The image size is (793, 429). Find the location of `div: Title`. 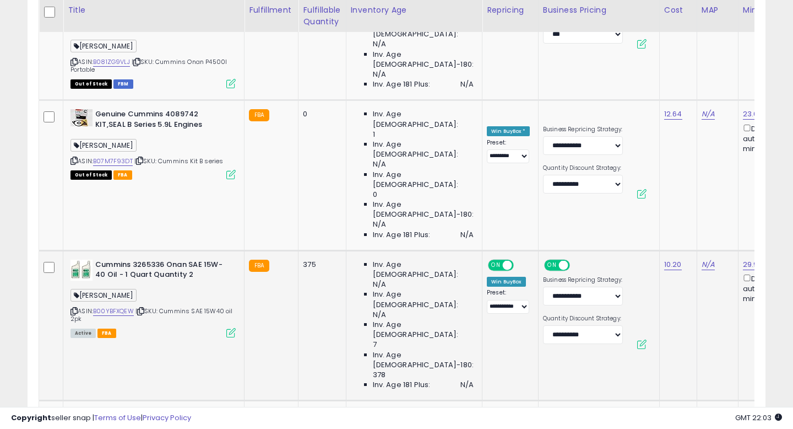

div: Title is located at coordinates (154, 10).